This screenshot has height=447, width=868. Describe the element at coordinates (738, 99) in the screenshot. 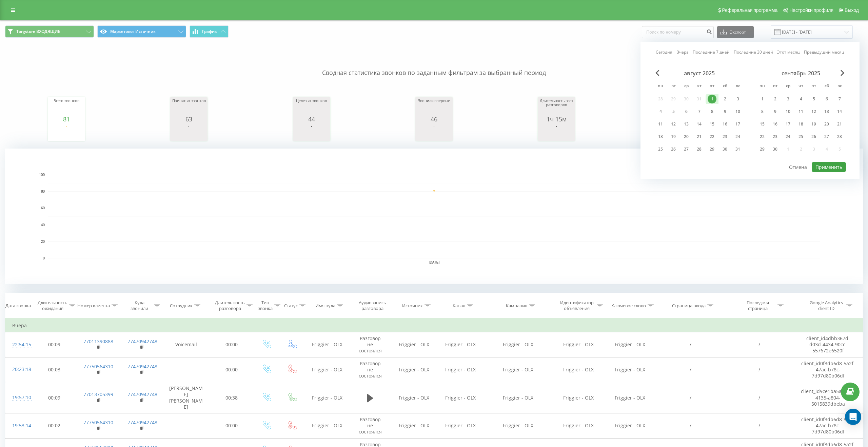

I see `div: вс 3 авг. 2025 г.` at that location.